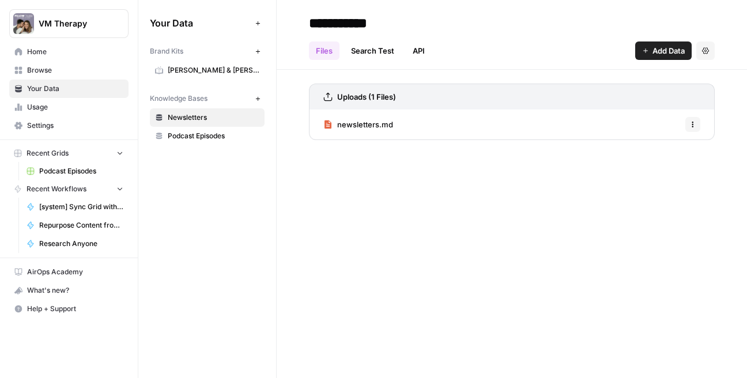 The height and width of the screenshot is (378, 747). Describe the element at coordinates (69, 189) in the screenshot. I see `button: Recent Workflows` at that location.